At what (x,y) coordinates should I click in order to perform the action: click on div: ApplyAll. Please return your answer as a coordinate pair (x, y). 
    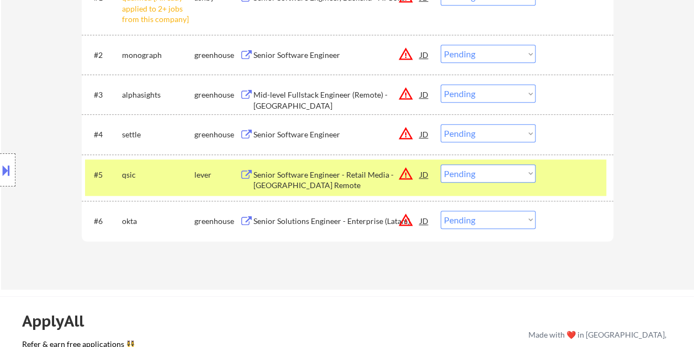
    Looking at the image, I should click on (59, 321).